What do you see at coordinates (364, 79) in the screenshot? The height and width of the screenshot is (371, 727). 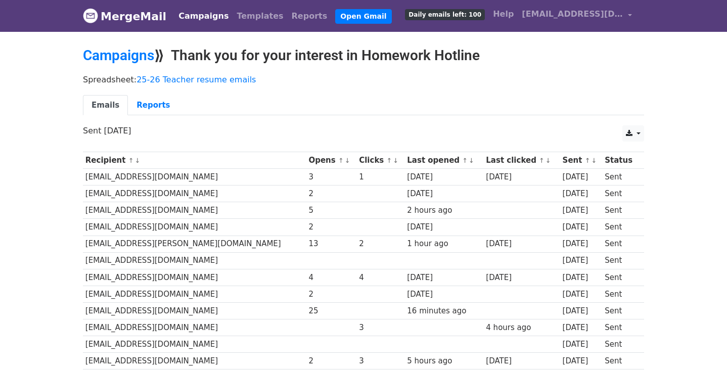 I see `p: Spreadsheet:` at bounding box center [364, 79].